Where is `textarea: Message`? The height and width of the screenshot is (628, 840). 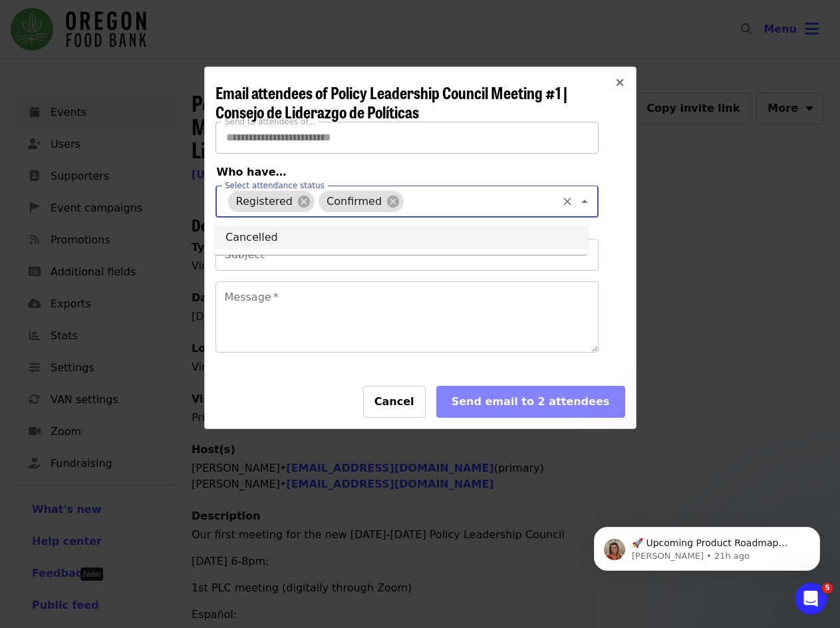 textarea: Message is located at coordinates (407, 317).